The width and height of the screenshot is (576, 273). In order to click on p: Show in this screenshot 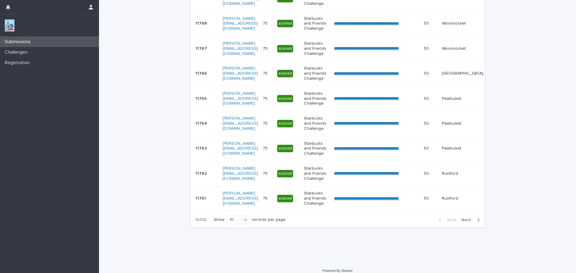, I will do `click(219, 220)`.